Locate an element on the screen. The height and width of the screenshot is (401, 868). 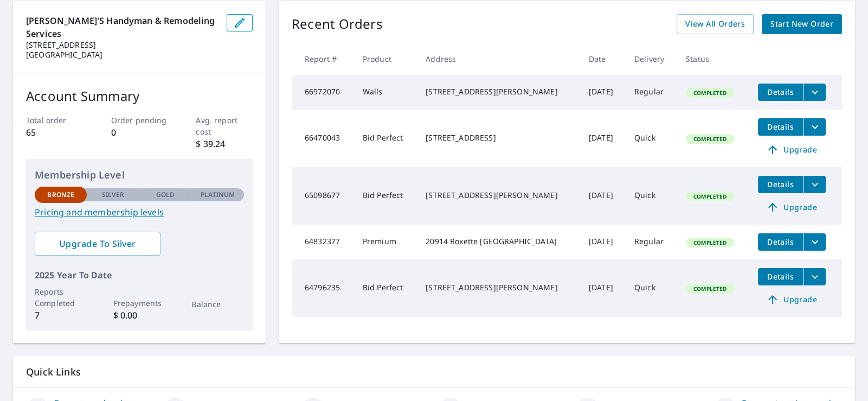
th: Address is located at coordinates (498, 59).